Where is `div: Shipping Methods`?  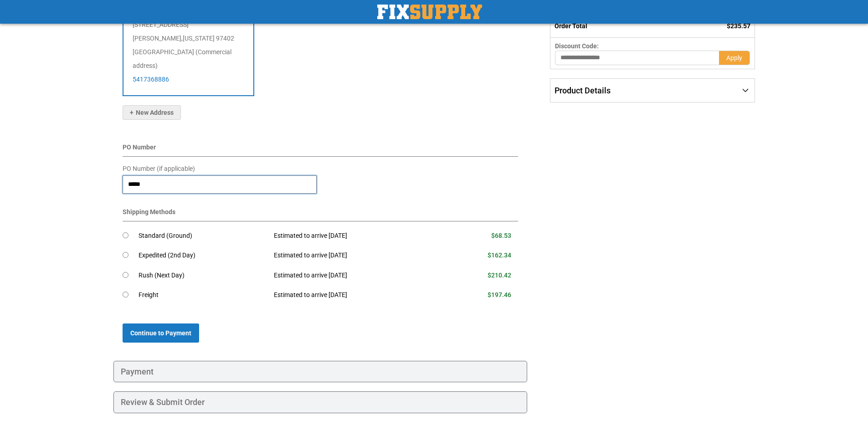
div: Shipping Methods is located at coordinates (320, 214).